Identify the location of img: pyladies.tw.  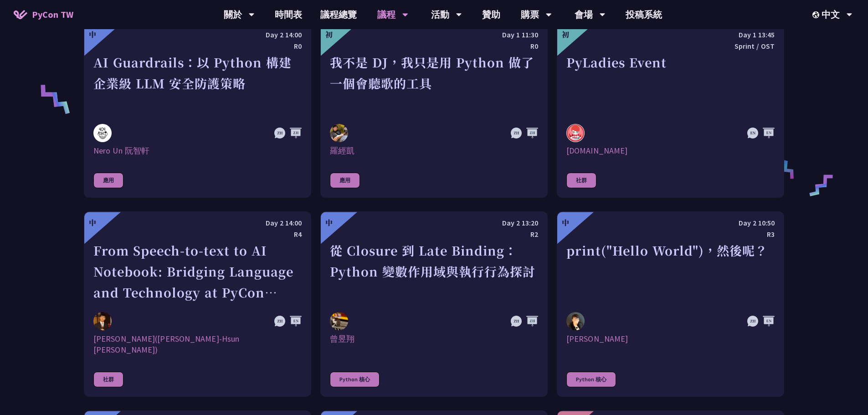
(576, 133).